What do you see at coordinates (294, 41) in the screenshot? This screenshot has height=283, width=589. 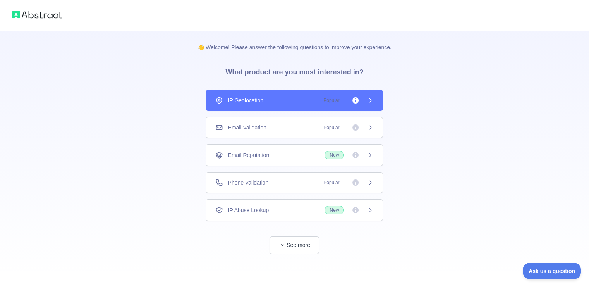 I see `p: 👋 Welcome! Please answer the following questions to improve your experience.` at bounding box center [294, 41].